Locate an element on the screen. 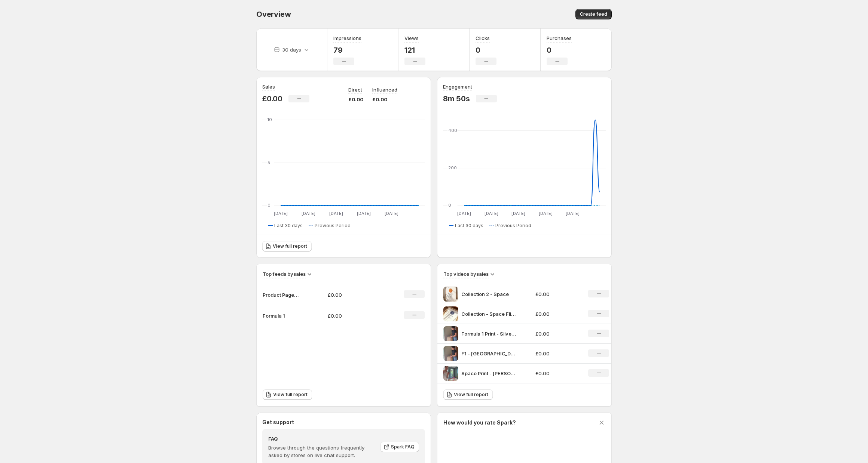 The width and height of the screenshot is (868, 463). h3: Engagement is located at coordinates (457, 87).